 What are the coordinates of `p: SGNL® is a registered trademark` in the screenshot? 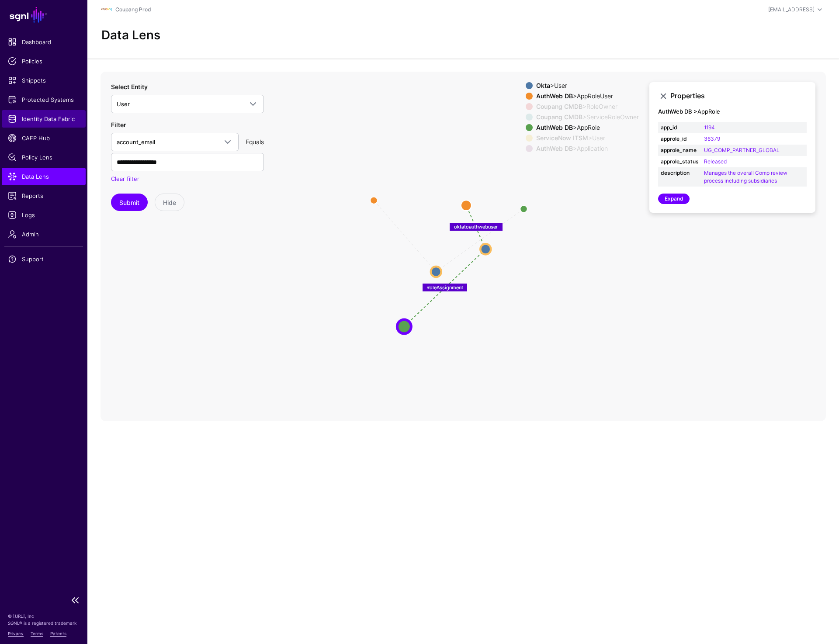 It's located at (43, 624).